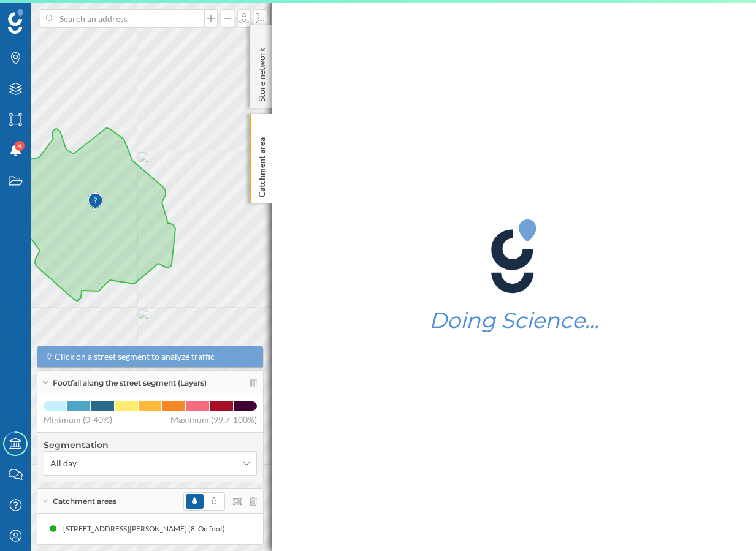 The width and height of the screenshot is (756, 551). I want to click on span: Click on a street segment to analyze traffic, so click(134, 357).